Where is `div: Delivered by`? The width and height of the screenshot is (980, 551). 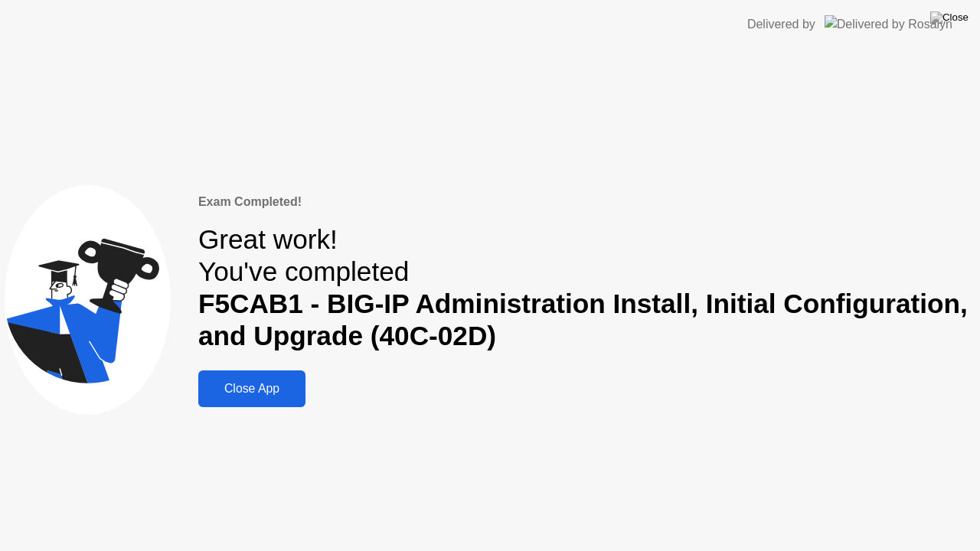
div: Delivered by is located at coordinates (781, 25).